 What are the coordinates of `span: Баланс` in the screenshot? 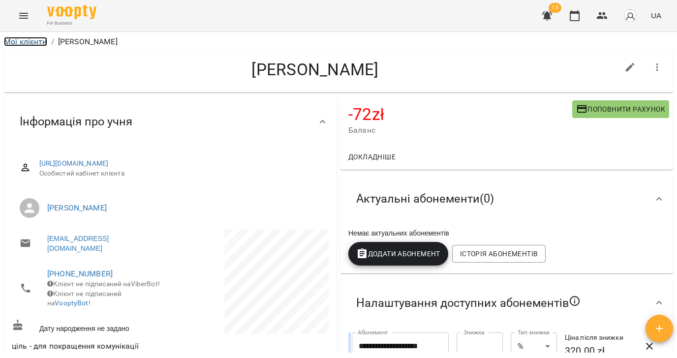 It's located at (460, 130).